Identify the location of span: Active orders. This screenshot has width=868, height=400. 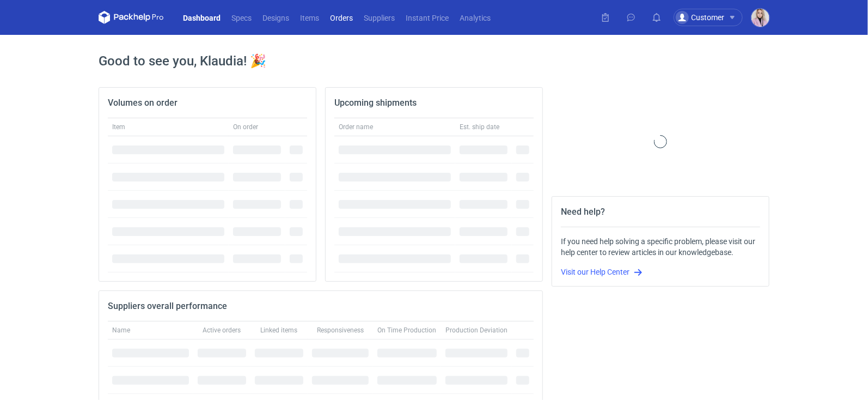
(222, 330).